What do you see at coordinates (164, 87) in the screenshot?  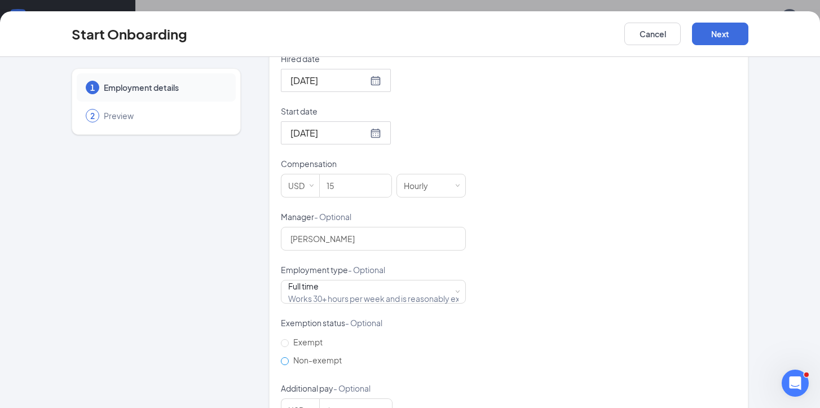 I see `span: Employment details` at bounding box center [164, 87].